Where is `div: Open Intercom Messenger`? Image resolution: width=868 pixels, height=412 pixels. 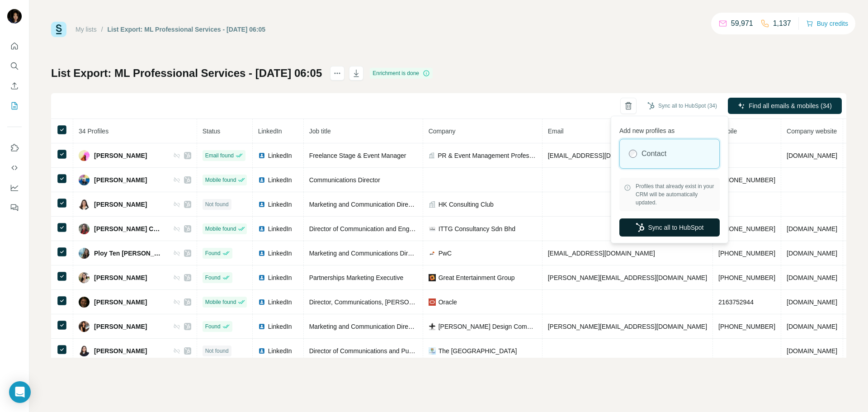 div: Open Intercom Messenger is located at coordinates (20, 392).